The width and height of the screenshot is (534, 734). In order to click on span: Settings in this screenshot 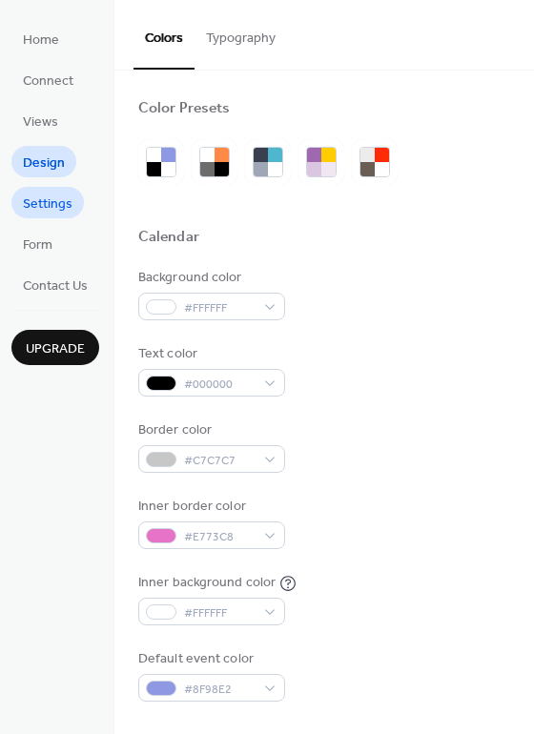, I will do `click(48, 204)`.